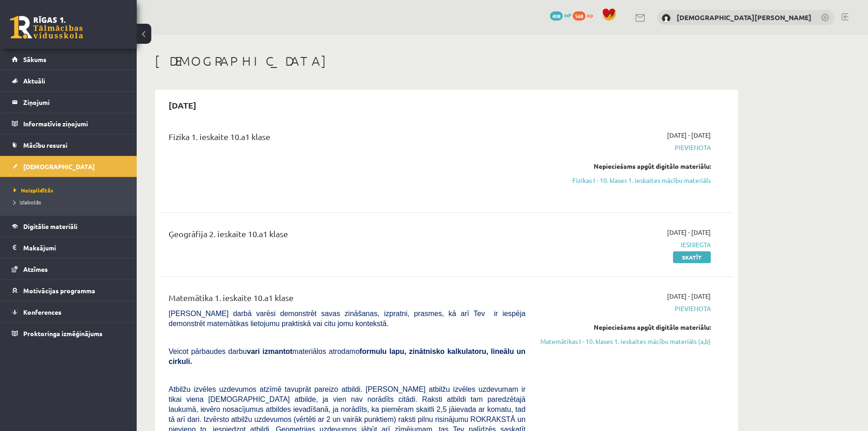  Describe the element at coordinates (560, 15) in the screenshot. I see `a: 408 mP` at that location.